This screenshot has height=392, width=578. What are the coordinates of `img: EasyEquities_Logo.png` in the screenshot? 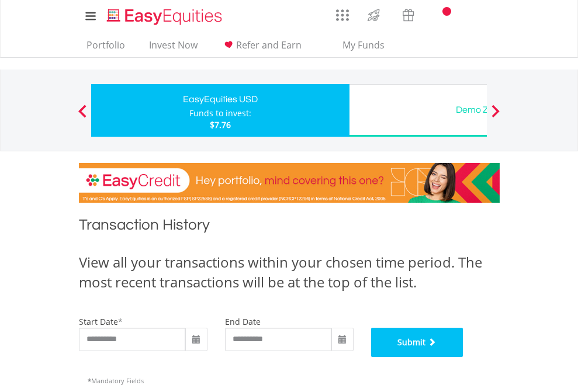 It's located at (166, 16).